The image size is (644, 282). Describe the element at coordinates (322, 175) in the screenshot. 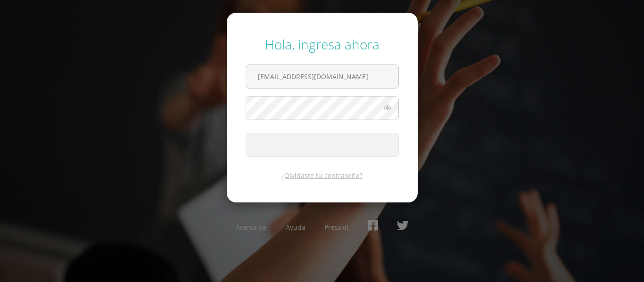

I see `a: ¿Olvidaste tu contraseña?` at that location.